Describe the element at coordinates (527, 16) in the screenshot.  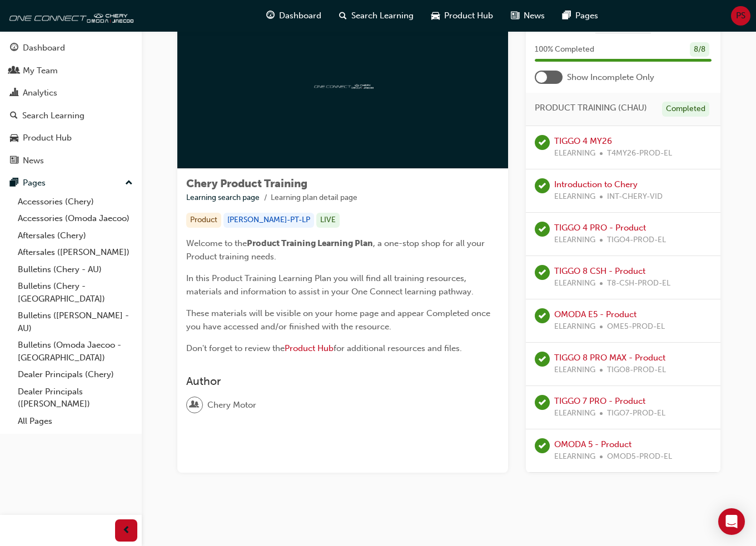
I see `a: news-iconNews` at that location.